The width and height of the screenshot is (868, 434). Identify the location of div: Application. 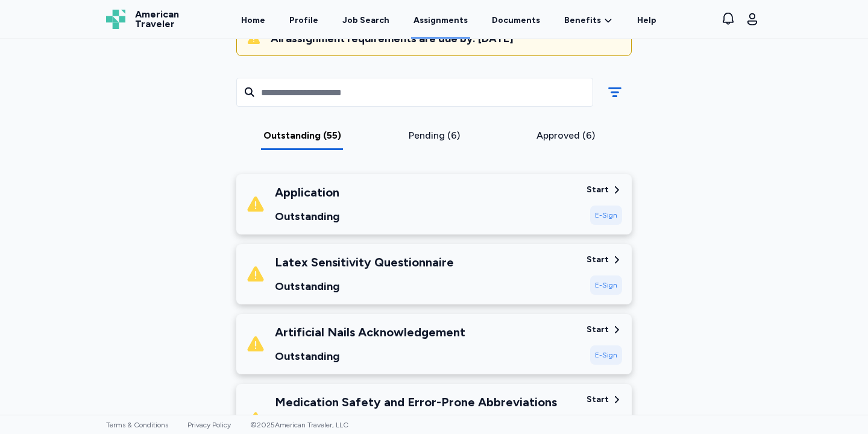
(307, 193).